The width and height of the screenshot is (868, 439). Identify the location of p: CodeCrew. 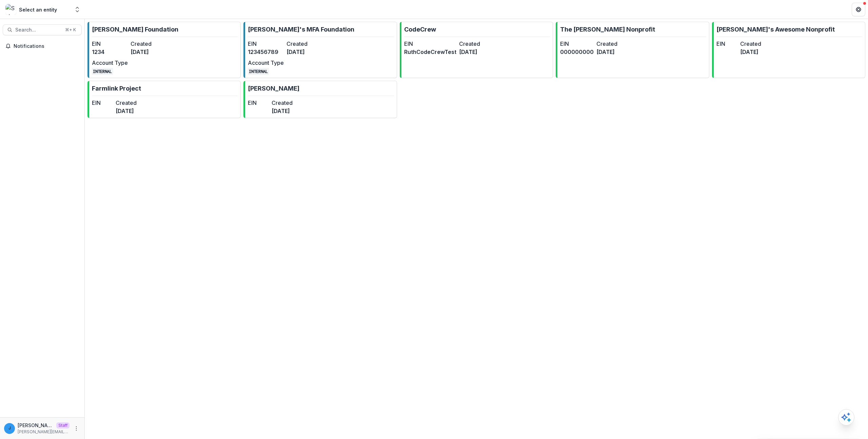
(420, 29).